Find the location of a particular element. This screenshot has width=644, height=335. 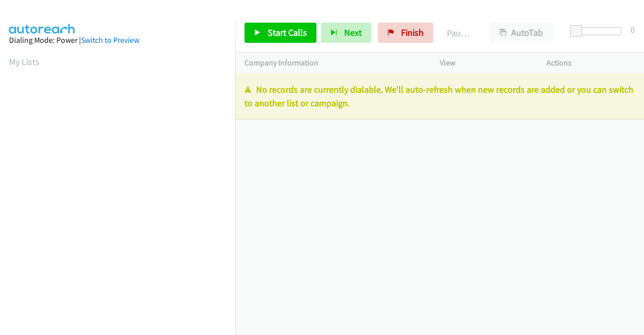

p: View is located at coordinates (484, 63).